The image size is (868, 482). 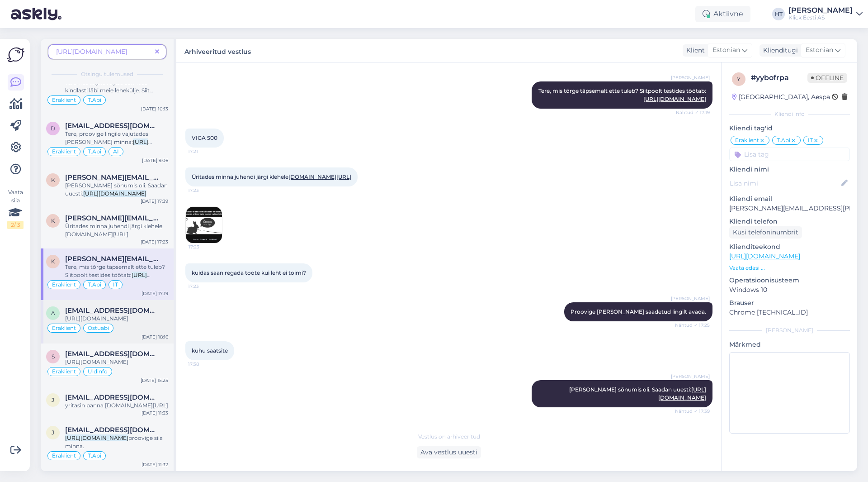 What do you see at coordinates (789, 267) in the screenshot?
I see `p: Vaata edasi ...` at bounding box center [789, 267].